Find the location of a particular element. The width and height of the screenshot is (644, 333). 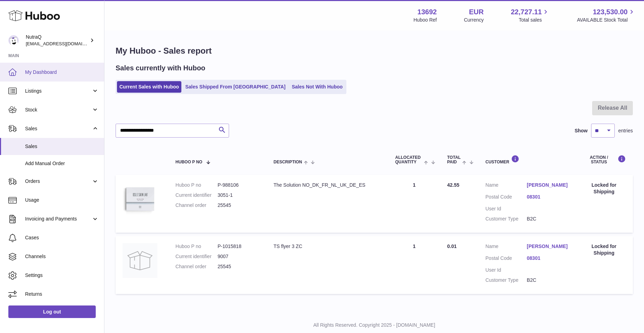

a: 22,727.11 Total sales is located at coordinates (530, 16).